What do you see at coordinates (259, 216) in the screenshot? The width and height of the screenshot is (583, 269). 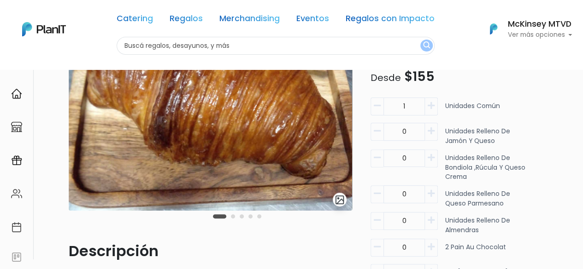 I see `button: Carousel Page 5` at bounding box center [259, 216].